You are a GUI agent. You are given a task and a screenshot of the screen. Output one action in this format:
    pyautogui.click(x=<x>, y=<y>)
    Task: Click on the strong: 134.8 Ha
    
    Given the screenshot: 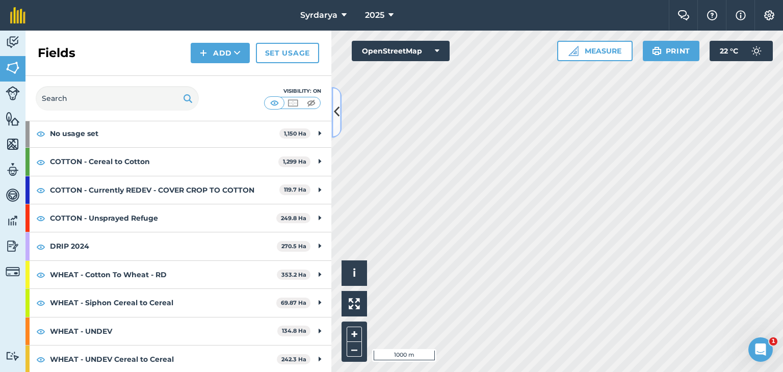 What is the action you would take?
    pyautogui.click(x=294, y=331)
    